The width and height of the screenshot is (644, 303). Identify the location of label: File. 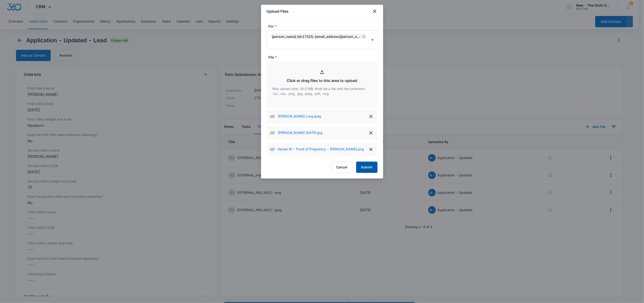
(324, 57).